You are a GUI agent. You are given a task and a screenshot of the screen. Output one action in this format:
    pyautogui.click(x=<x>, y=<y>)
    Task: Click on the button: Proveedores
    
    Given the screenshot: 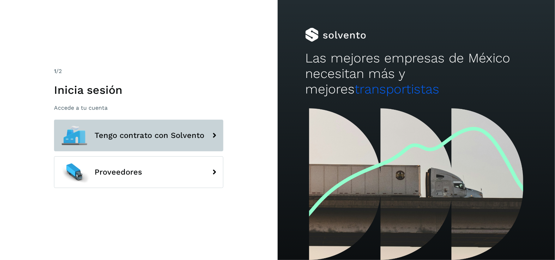 What is the action you would take?
    pyautogui.click(x=139, y=172)
    